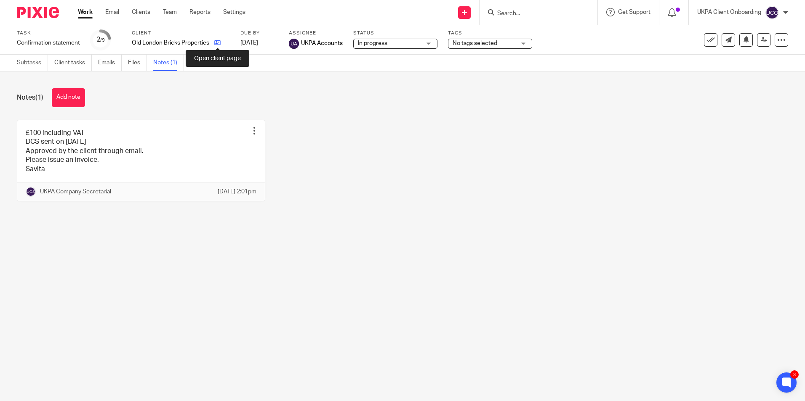 The height and width of the screenshot is (401, 805). Describe the element at coordinates (48, 33) in the screenshot. I see `label: Task` at that location.